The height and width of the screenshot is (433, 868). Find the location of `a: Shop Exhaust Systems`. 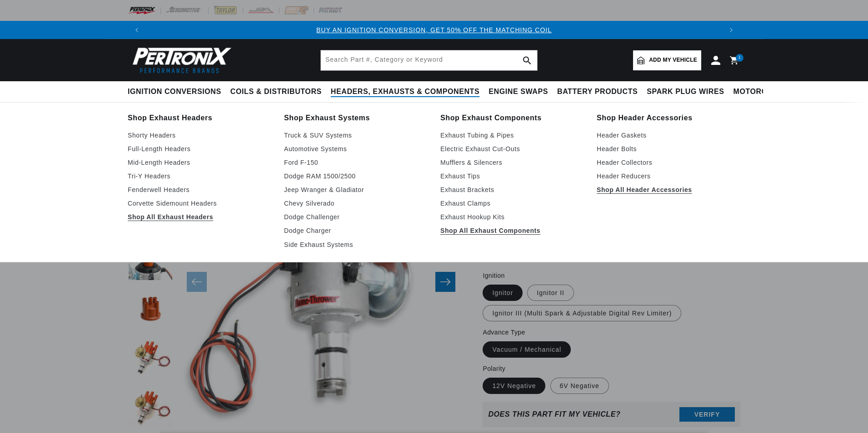

a: Shop Exhaust Systems is located at coordinates (356, 118).